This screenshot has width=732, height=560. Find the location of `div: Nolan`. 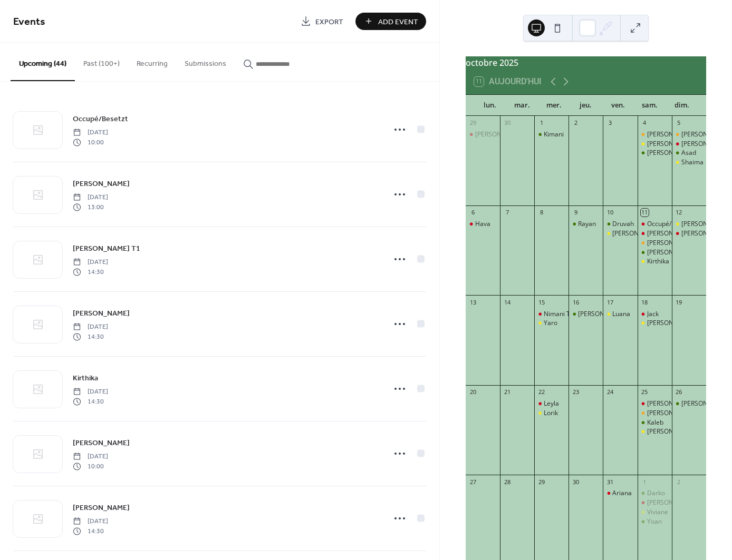

div: Nolan is located at coordinates (654, 503).